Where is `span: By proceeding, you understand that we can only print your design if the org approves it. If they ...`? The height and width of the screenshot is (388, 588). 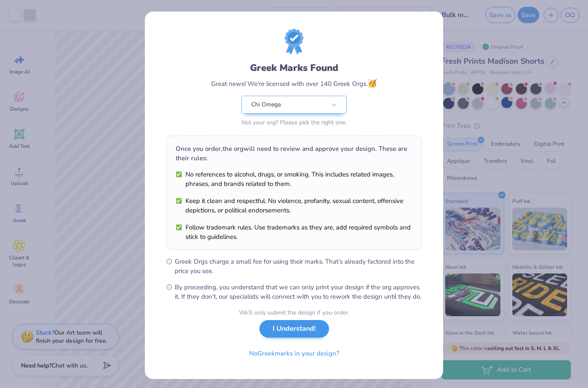 span: By proceeding, you understand that we can only print your design if the org approves it. If they ... is located at coordinates (298, 292).